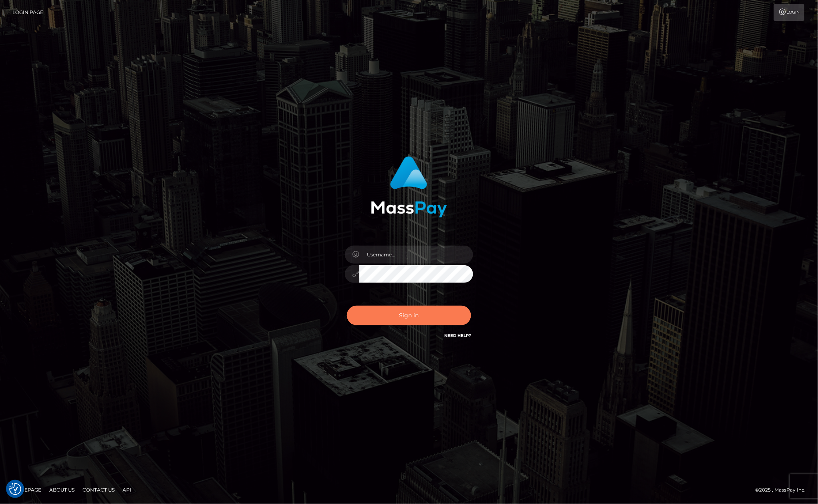  What do you see at coordinates (28, 12) in the screenshot?
I see `a: Login Page` at bounding box center [28, 12].